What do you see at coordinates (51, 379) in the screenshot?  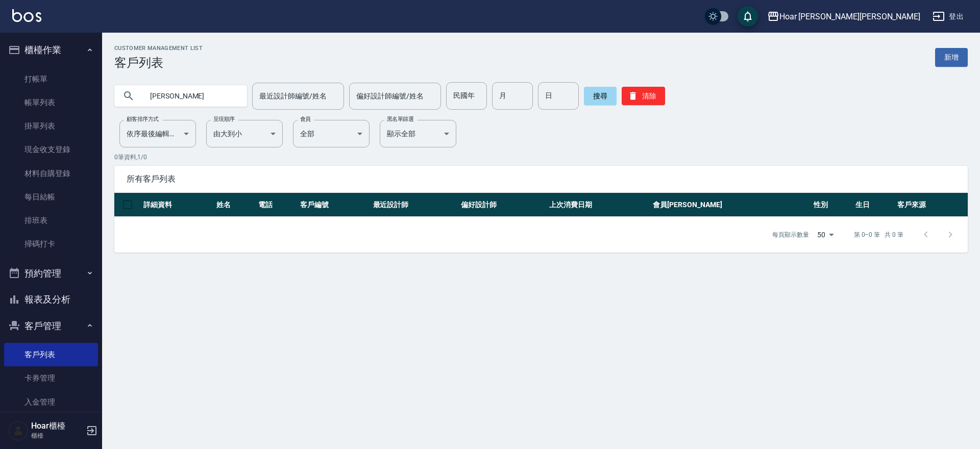 I see `a: 卡券管理` at bounding box center [51, 379].